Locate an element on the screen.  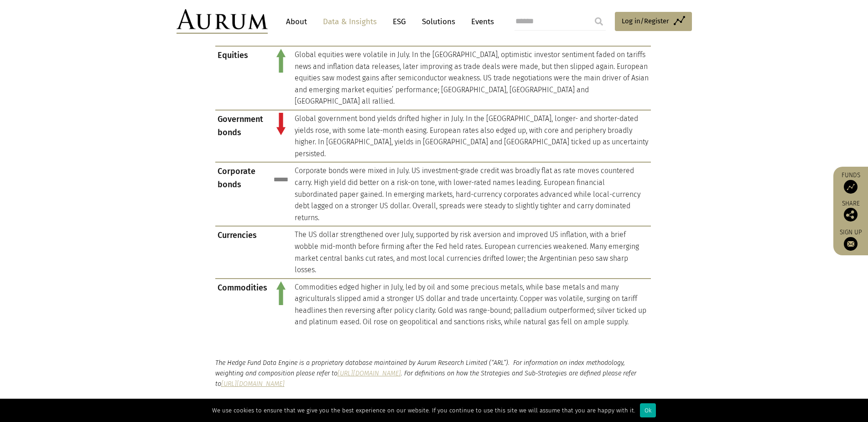
td: Corporate bonds were mixed in July. US investment-grade credit was broadly flat as rate moves cou... is located at coordinates (472, 194).